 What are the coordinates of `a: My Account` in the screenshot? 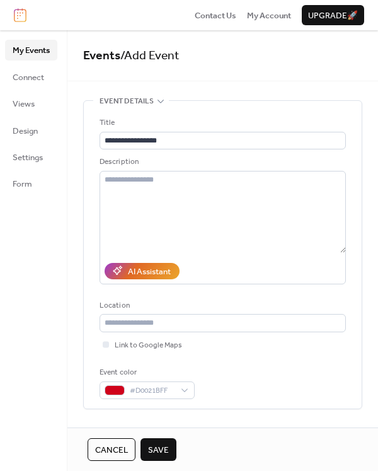 It's located at (269, 15).